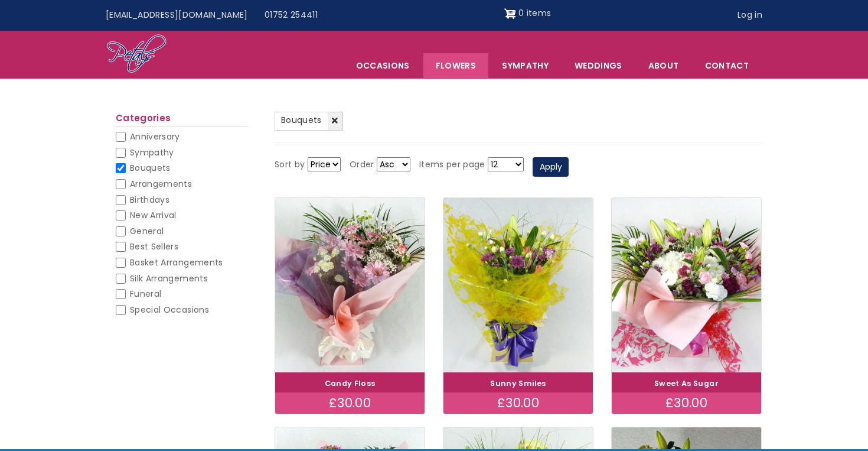 The width and height of the screenshot is (868, 451). Describe the element at coordinates (687, 383) in the screenshot. I see `a: Sweet As Sugar` at that location.